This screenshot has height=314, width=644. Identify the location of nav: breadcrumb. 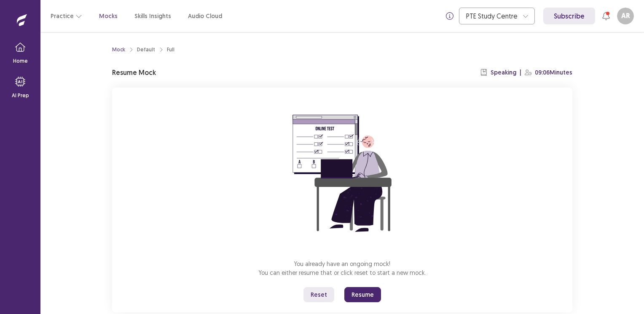
(143, 50).